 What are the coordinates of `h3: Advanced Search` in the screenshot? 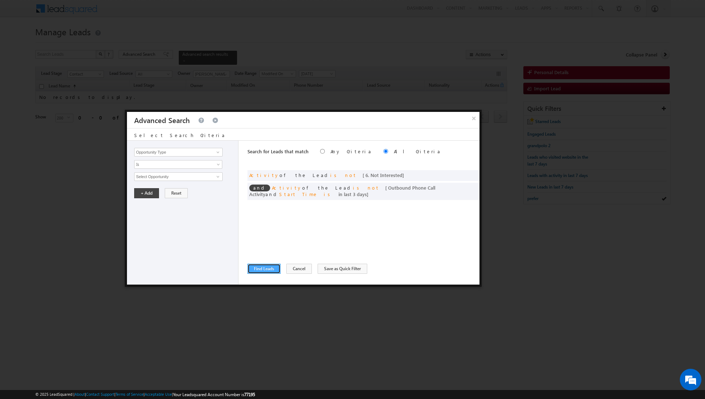 It's located at (162, 120).